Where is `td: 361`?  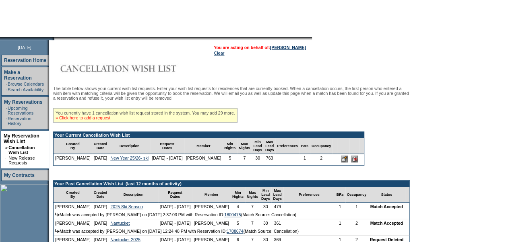
td: 361 is located at coordinates (278, 224).